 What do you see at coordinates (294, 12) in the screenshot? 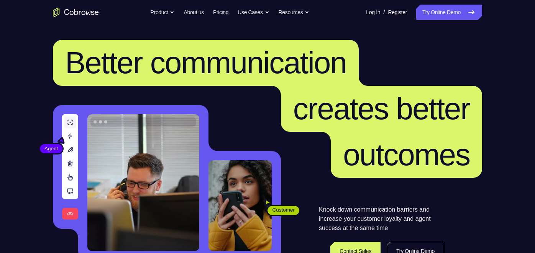
I see `button: Resources` at bounding box center [294, 12].